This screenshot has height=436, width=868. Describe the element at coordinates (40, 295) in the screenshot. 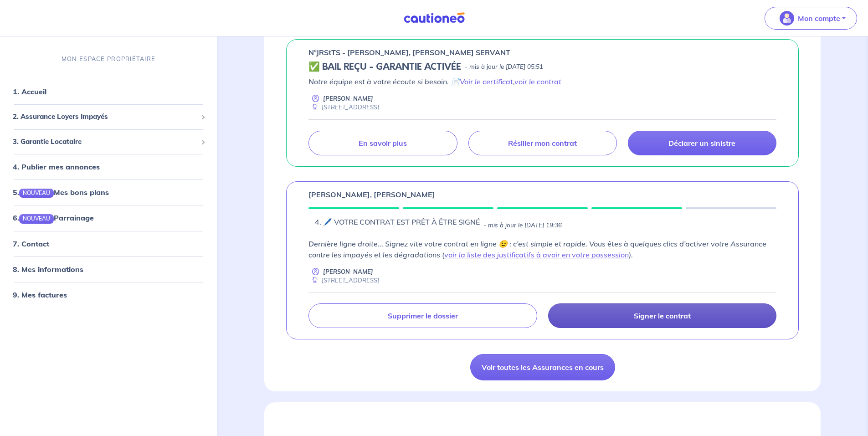

I see `a: 9. Mes factures` at that location.